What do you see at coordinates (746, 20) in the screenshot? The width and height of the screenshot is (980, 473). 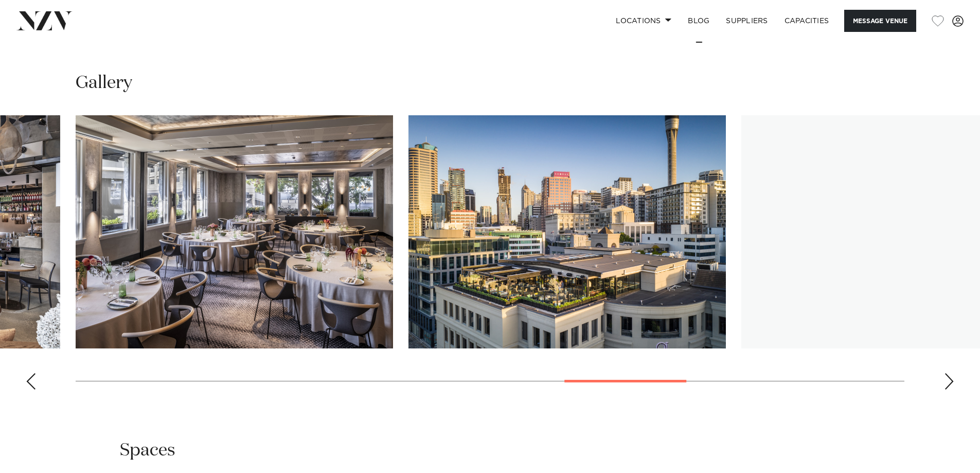 I see `a: SUPPLIERS` at bounding box center [746, 20].